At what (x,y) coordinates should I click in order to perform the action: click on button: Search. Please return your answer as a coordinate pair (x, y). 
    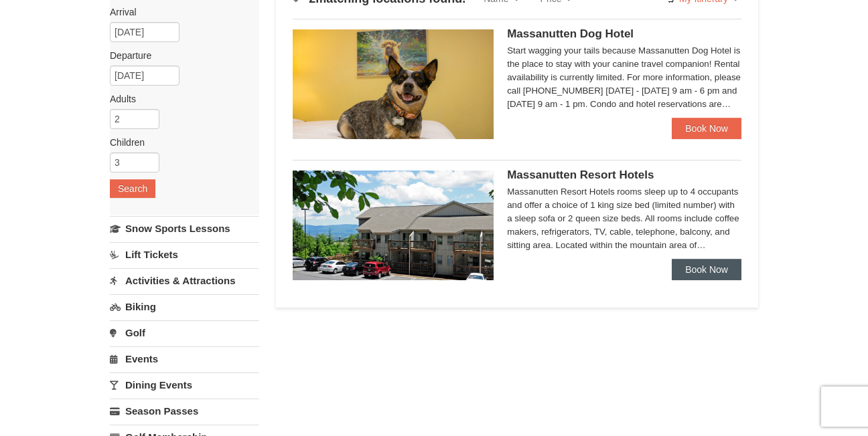
    Looking at the image, I should click on (133, 188).